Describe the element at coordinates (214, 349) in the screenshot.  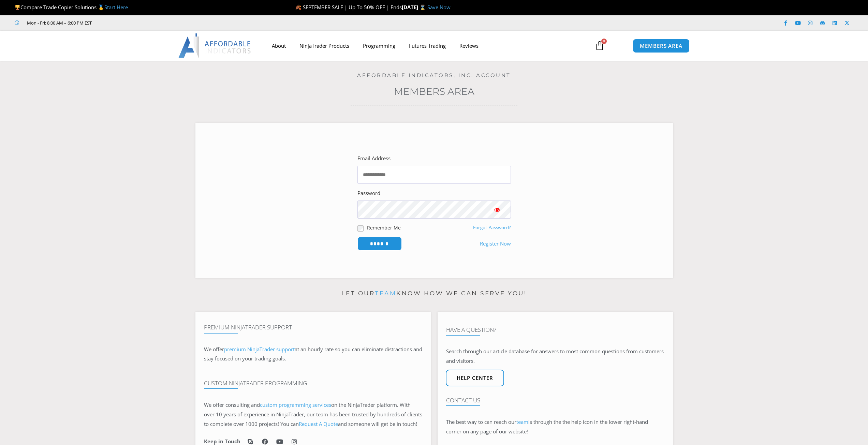
I see `span: We offer` at that location.